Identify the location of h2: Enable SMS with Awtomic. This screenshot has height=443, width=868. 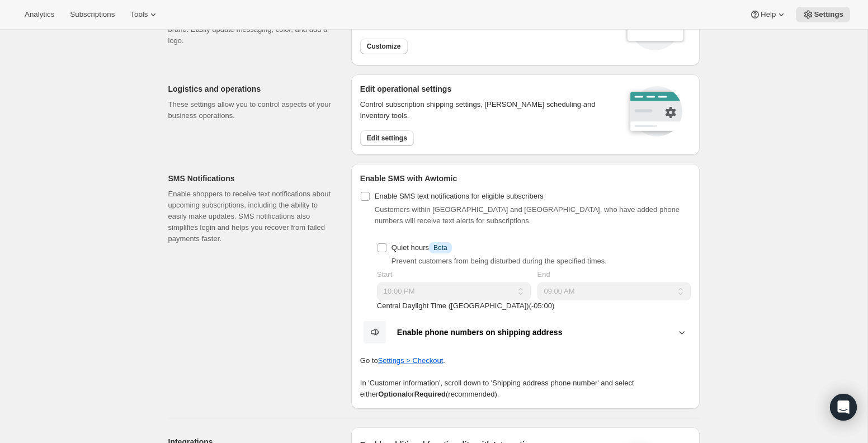
(525, 179).